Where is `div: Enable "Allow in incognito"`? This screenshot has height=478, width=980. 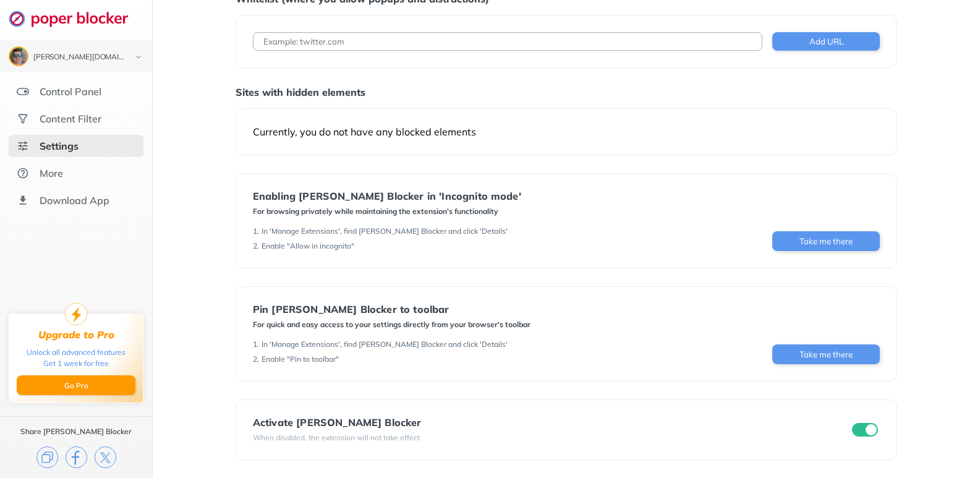 div: Enable "Allow in incognito" is located at coordinates (308, 246).